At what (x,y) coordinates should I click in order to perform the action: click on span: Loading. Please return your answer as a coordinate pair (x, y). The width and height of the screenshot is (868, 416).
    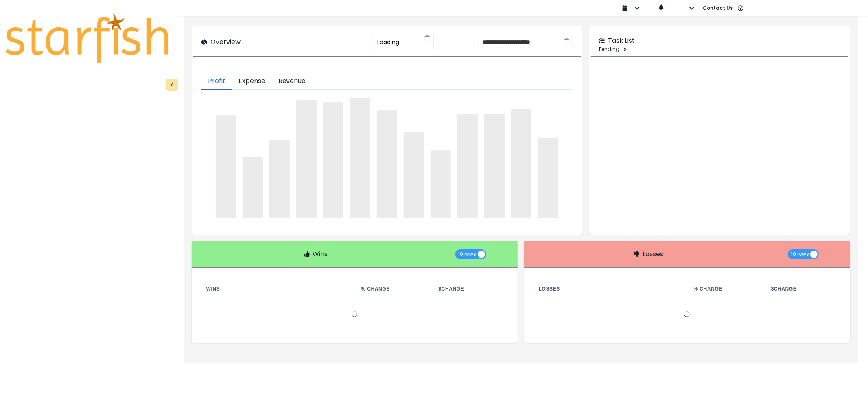
    Looking at the image, I should click on (388, 42).